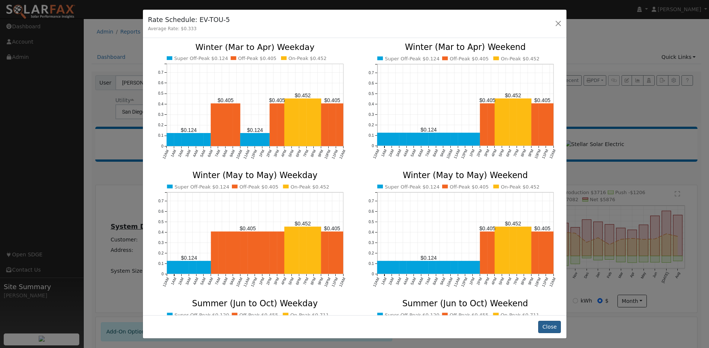 The height and width of the screenshot is (348, 709). What do you see at coordinates (509, 281) in the screenshot?
I see `text: 6PM` at bounding box center [509, 281].